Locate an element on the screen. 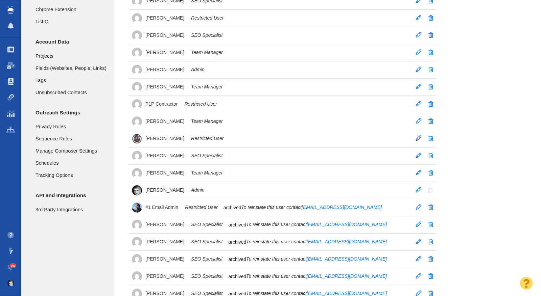  img: 9b91a4c6729f14605028b714424a4922 is located at coordinates (137, 277).